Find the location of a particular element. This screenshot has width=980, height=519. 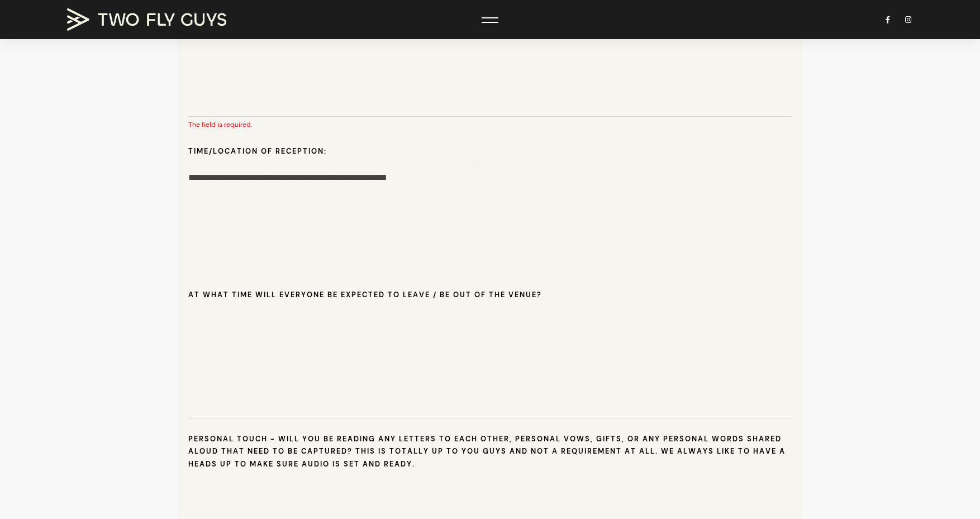

textarea: Time/location of Reception: is located at coordinates (490, 219).